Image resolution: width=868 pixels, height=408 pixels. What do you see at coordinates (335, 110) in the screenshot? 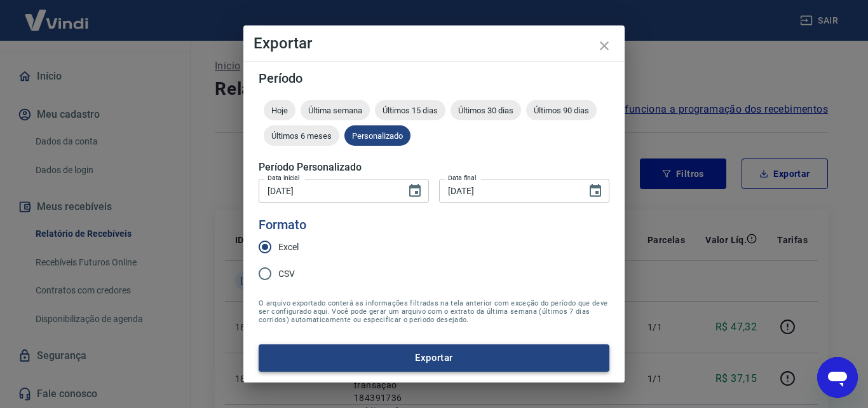
I see `span: Última semana` at bounding box center [335, 110].